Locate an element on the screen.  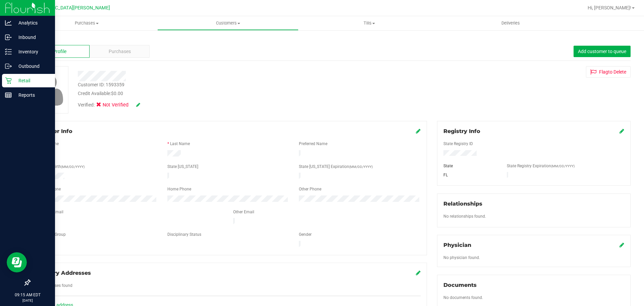
span: Delivery Addresses is located at coordinates (63, 273).